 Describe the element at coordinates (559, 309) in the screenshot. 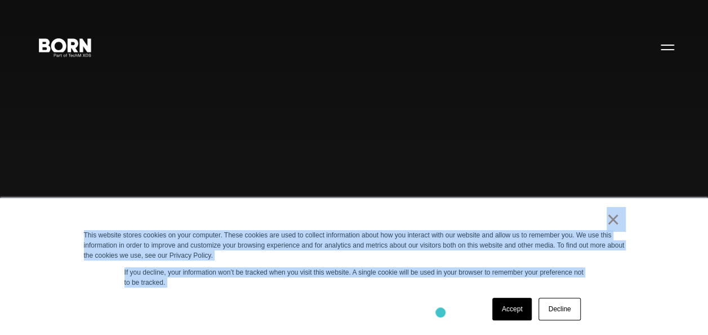

I see `a: Decline` at that location.